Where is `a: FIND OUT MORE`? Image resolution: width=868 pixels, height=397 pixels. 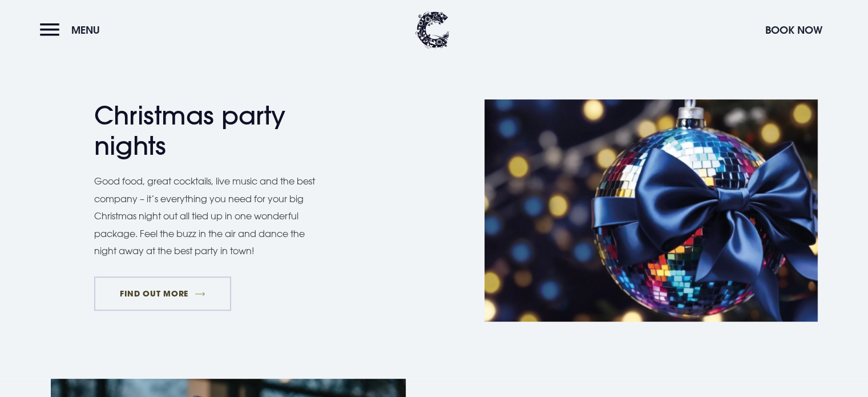
a: FIND OUT MORE is located at coordinates (163, 294).